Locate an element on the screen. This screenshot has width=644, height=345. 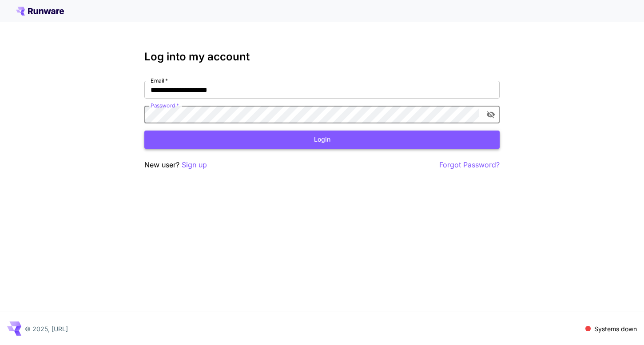
button: Sign up is located at coordinates (194, 165).